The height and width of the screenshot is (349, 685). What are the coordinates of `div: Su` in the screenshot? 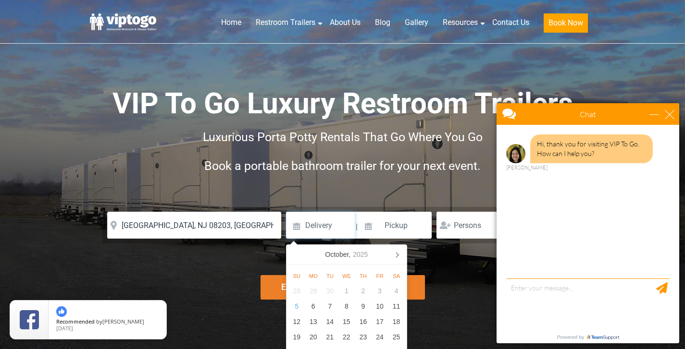 It's located at (296, 276).